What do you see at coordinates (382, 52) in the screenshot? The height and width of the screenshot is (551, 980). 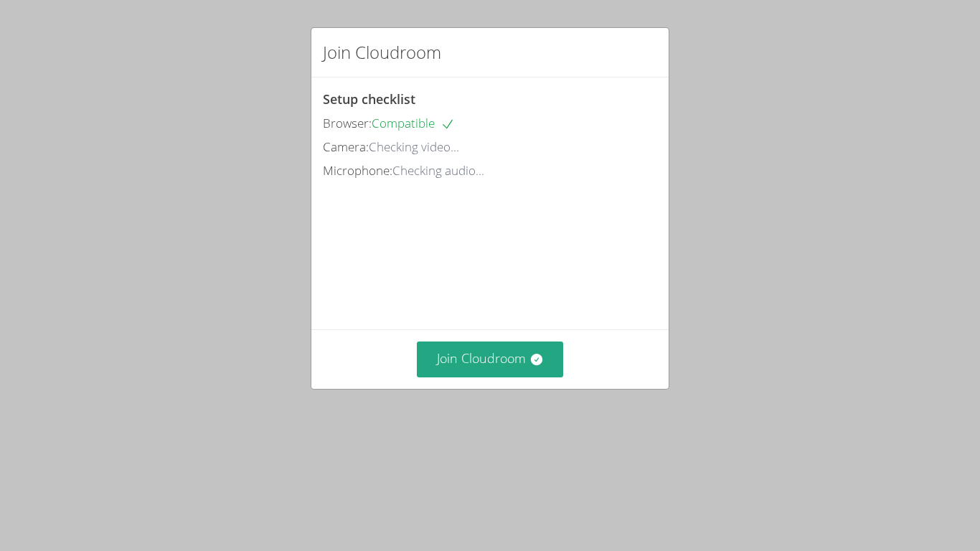 I see `h2: Join Cloudroom` at bounding box center [382, 52].